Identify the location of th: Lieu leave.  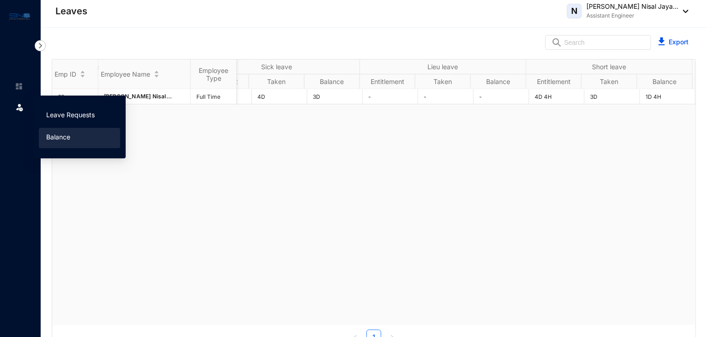
(443, 67).